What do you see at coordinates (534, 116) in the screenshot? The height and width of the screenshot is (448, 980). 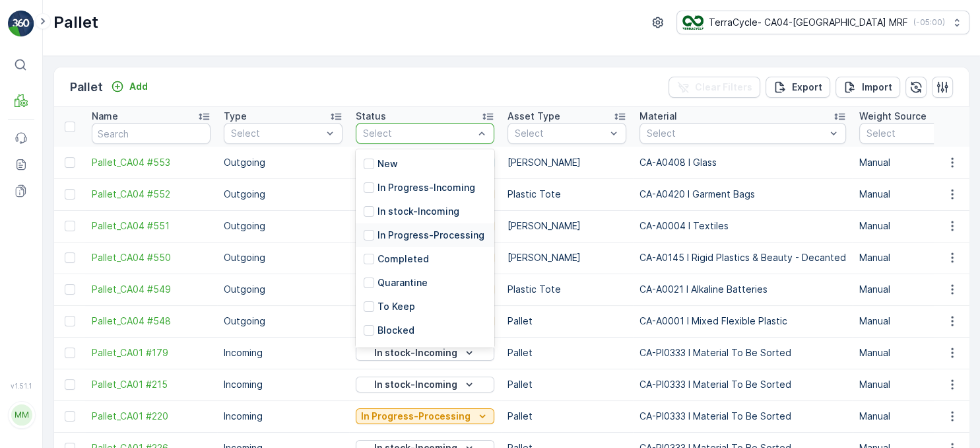 I see `p: Asset Type` at bounding box center [534, 116].